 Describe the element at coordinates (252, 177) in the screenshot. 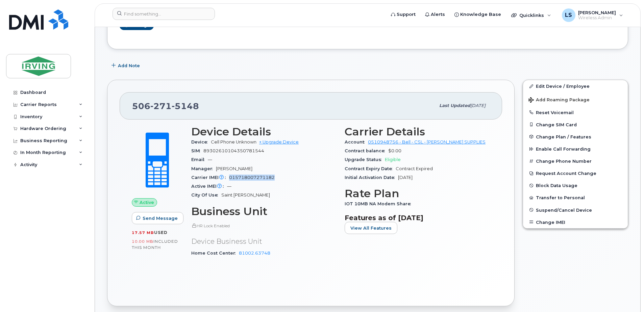

I see `span: 015718007271182` at that location.